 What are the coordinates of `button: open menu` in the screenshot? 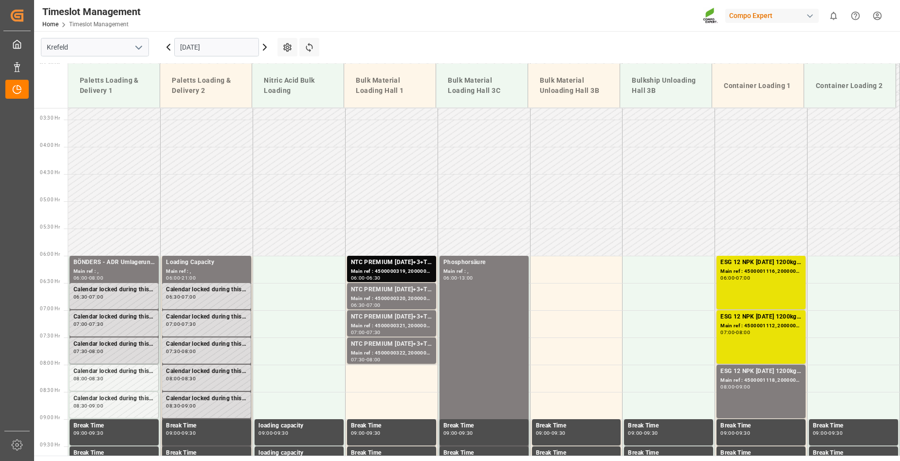 It's located at (138, 47).